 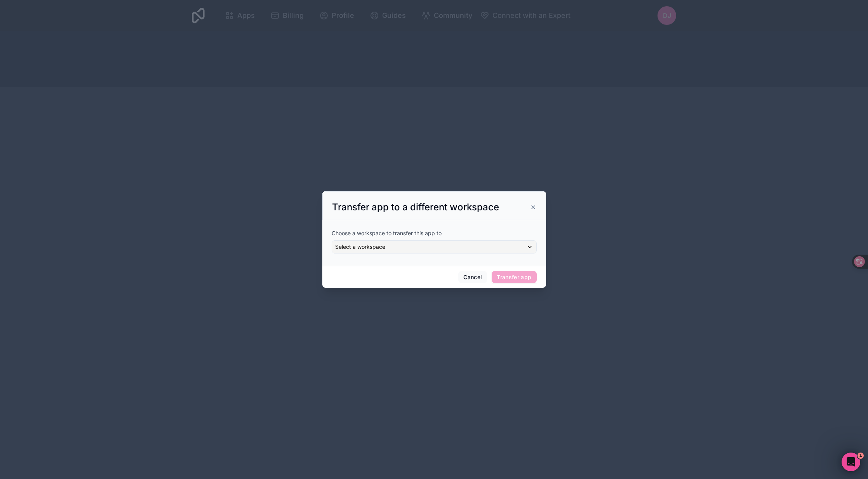 I want to click on span: Transfer app to a different workspace, so click(x=416, y=207).